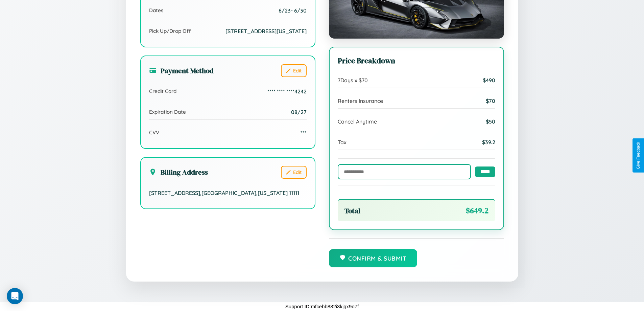 This screenshot has height=311, width=644. I want to click on span: Pick Up/Drop Off, so click(170, 31).